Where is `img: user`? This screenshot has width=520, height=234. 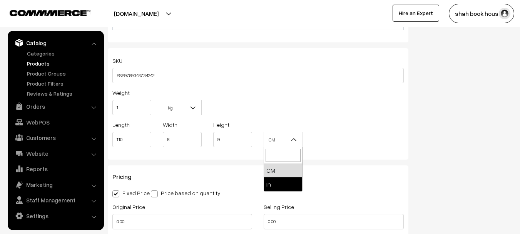
img: user is located at coordinates (505, 13).